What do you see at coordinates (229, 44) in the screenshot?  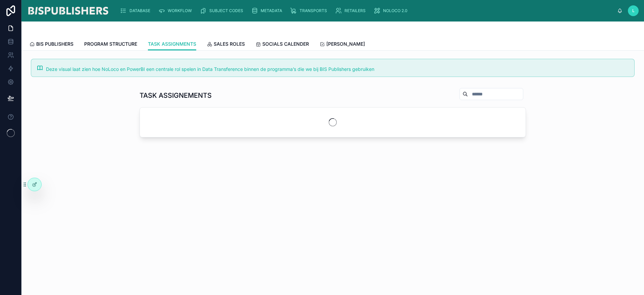 I see `span: SALES ROLES` at bounding box center [229, 44].